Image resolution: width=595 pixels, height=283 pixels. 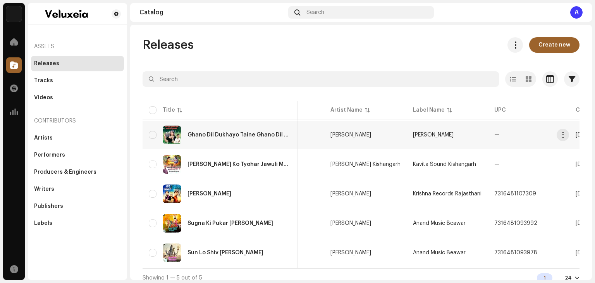 What do you see at coordinates (172, 135) in the screenshot?
I see `img: b7af8abd-c928-48e8-a27b-3cc1542ab7f5` at bounding box center [172, 135].